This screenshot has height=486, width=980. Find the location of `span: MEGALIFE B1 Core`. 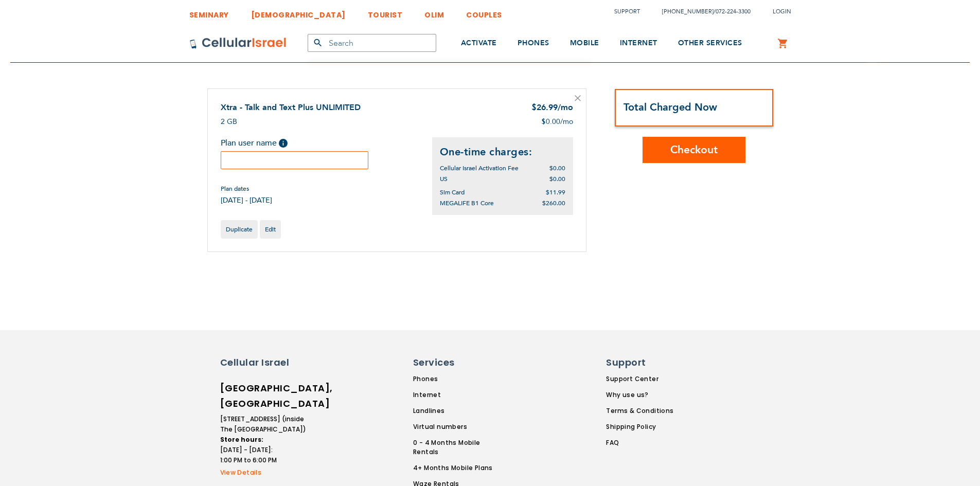

span: MEGALIFE B1 Core is located at coordinates (467, 203).